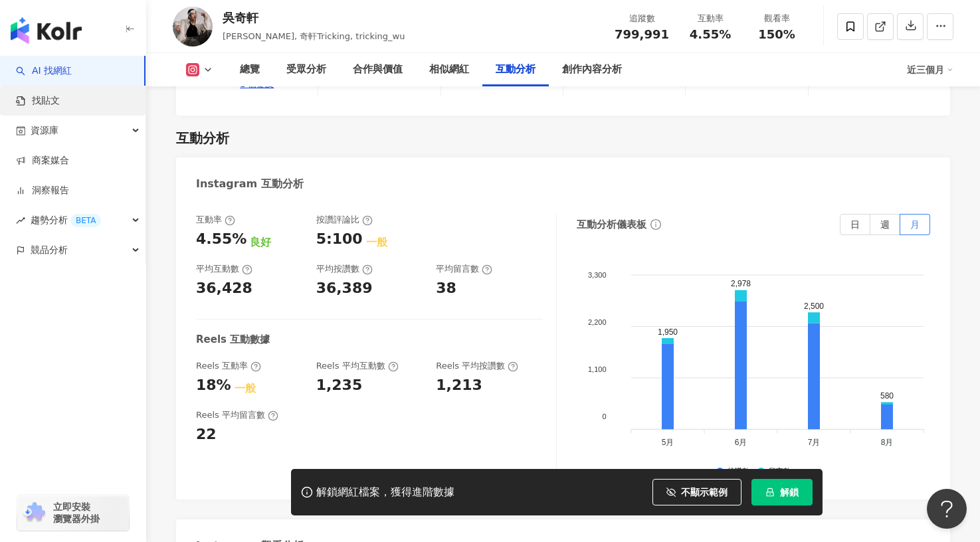 Image resolution: width=980 pixels, height=542 pixels. What do you see at coordinates (250, 70) in the screenshot?
I see `div: 總覽` at bounding box center [250, 70].